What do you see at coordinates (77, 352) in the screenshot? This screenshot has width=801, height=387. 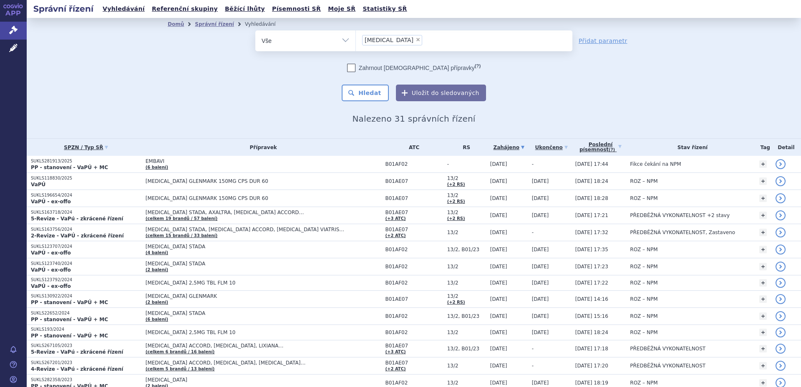 I see `strong: 5-Revize - VaPú - zkrácené řízení` at bounding box center [77, 352].